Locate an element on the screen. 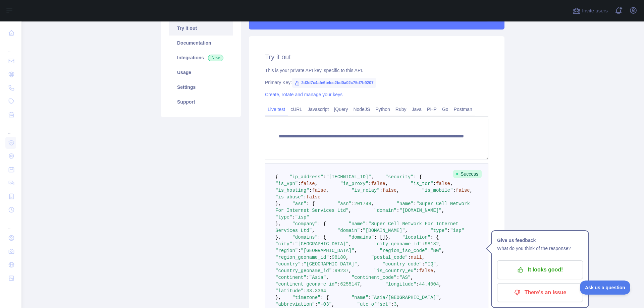  h1: Give us feedback is located at coordinates (540, 241).